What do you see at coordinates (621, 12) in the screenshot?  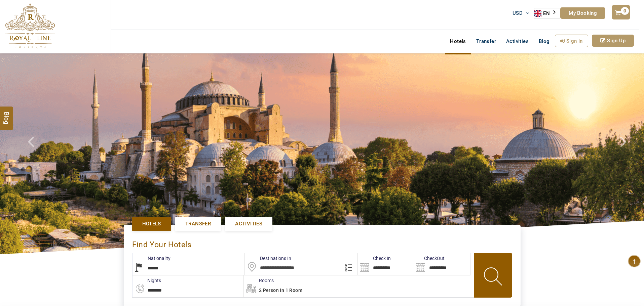 I see `a: 0` at bounding box center [621, 12].